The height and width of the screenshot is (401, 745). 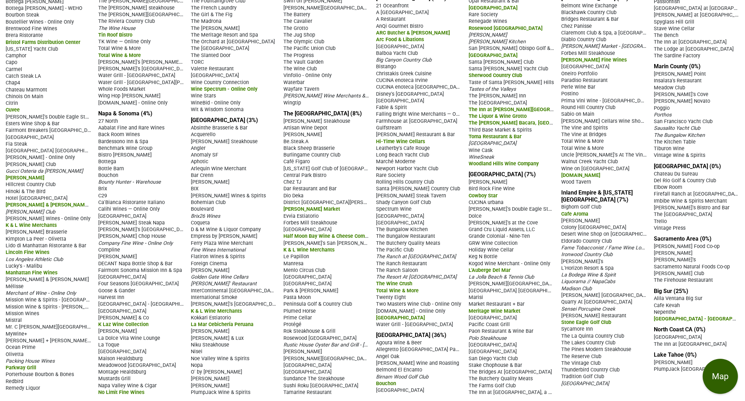 What do you see at coordinates (27, 252) in the screenshot?
I see `span: Lincoln Fine Wines` at bounding box center [27, 252].